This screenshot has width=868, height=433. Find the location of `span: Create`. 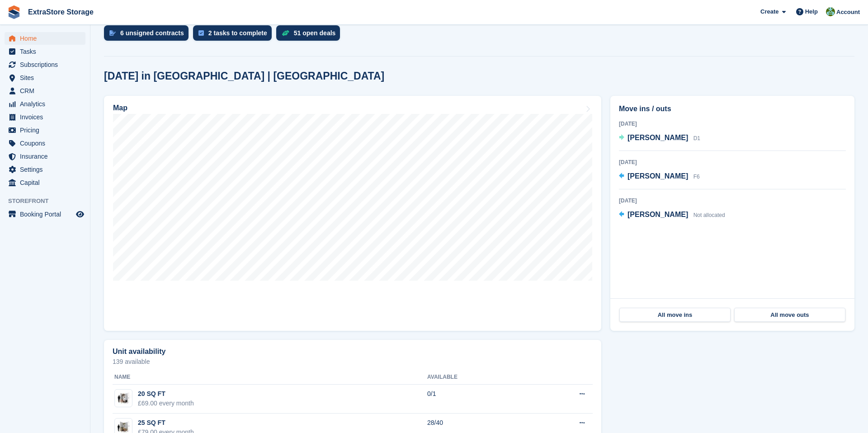

span: Create is located at coordinates (770, 12).